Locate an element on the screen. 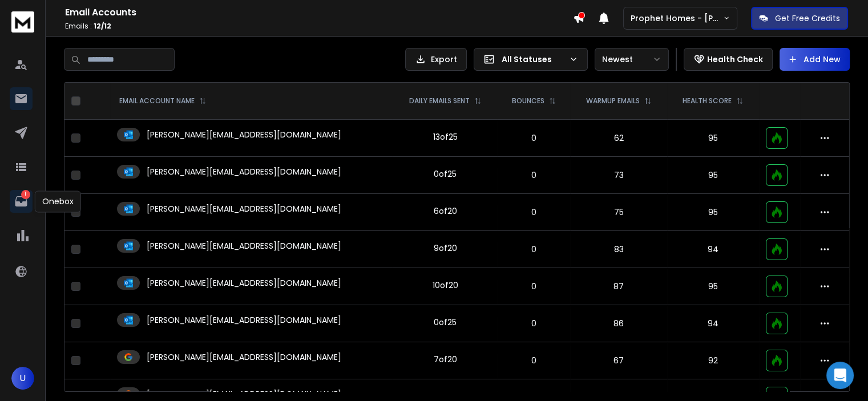 This screenshot has width=868, height=401. p: BOUNCES is located at coordinates (527, 100).